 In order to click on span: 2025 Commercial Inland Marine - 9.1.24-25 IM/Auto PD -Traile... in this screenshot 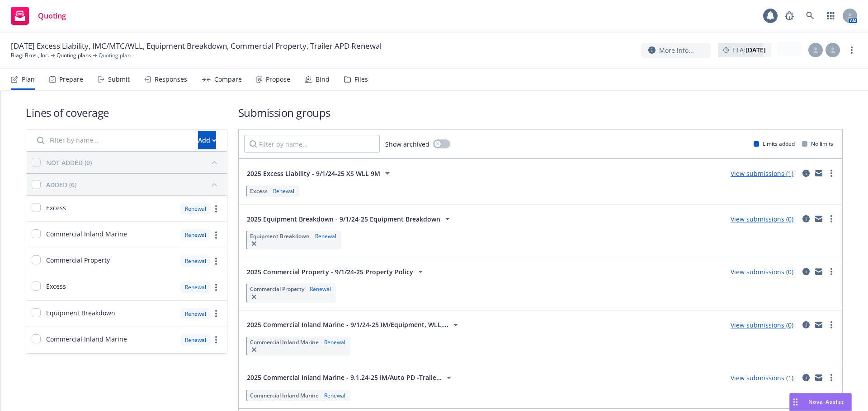, I will do `click(344, 377)`.